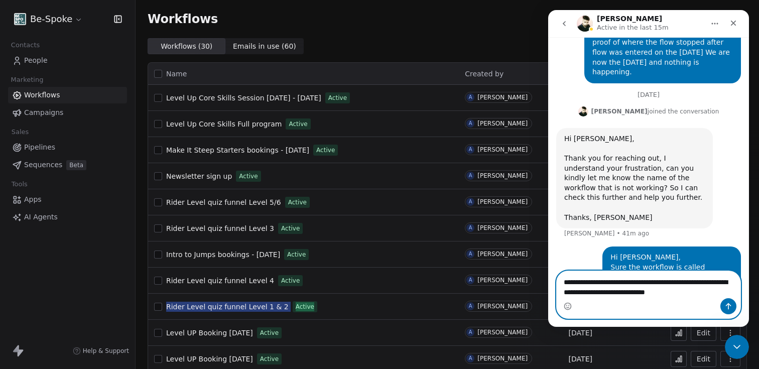  What do you see at coordinates (106, 351) in the screenshot?
I see `span: Help & Support` at bounding box center [106, 351].